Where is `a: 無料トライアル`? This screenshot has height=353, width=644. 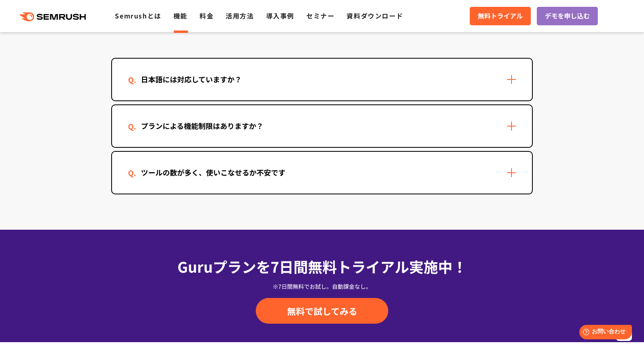
a: 無料トライアル is located at coordinates (500, 16).